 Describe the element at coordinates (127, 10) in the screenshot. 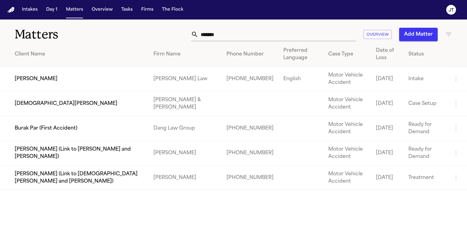

I see `a: Tasks` at that location.